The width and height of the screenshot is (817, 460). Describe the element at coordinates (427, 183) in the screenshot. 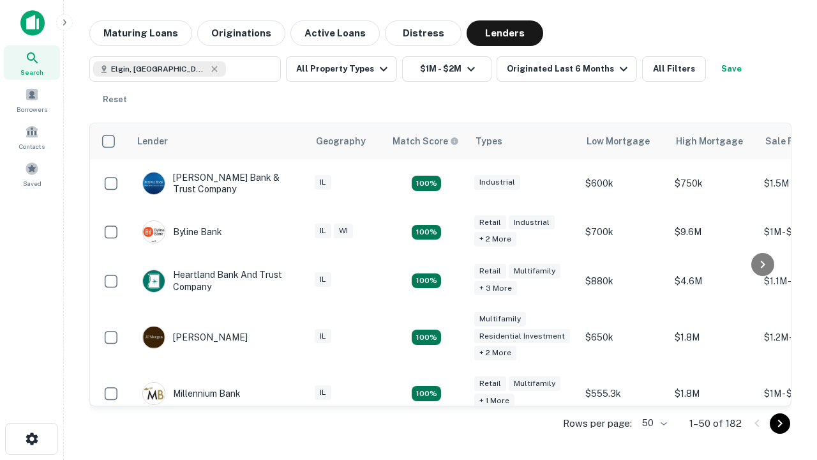

I see `div: Matching Properties: 28, hasApolloMatch: undefined` at that location.